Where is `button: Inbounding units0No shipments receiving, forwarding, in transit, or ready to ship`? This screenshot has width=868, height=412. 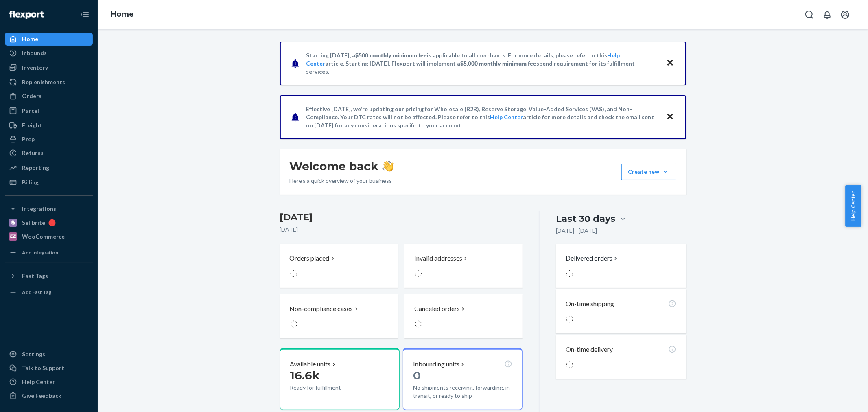
button: Inbounding units0No shipments receiving, forwarding, in transit, or ready to ship is located at coordinates (463, 379).